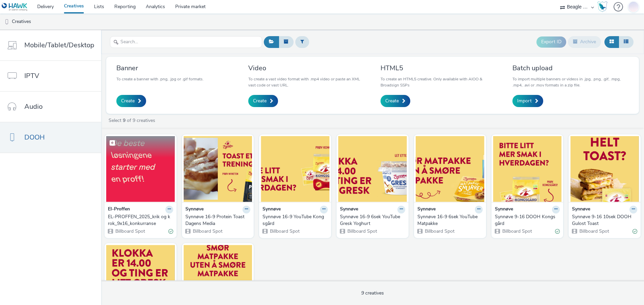 This screenshot has width=644, height=305. I want to click on a: EL-PROFFEN_2025_krik og krok_9x16_konkurranse, so click(140, 220).